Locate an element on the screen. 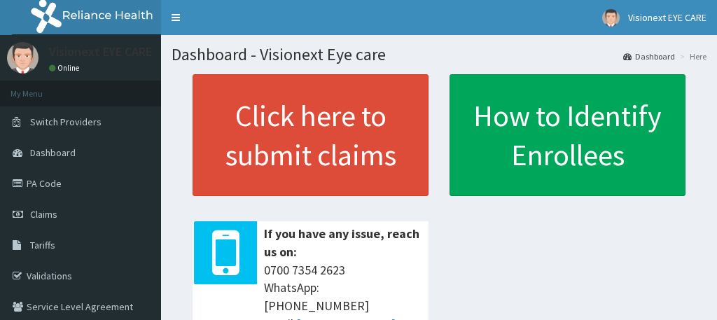  span: Visionext EYE CARE is located at coordinates (667, 18).